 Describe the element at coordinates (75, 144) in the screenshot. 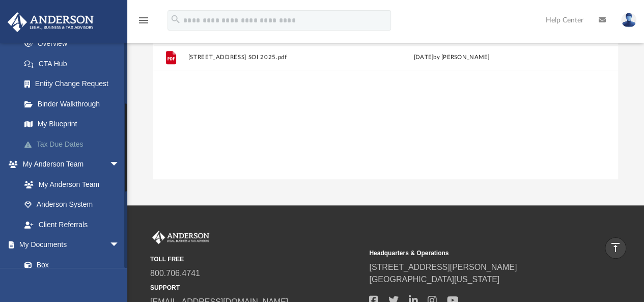

I see `a: Tax Due Dates` at that location.